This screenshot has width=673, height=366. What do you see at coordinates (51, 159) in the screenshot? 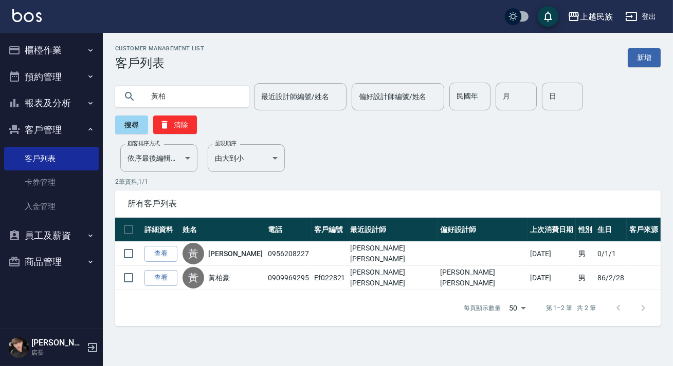
I see `a: 客戶列表` at bounding box center [51, 159].